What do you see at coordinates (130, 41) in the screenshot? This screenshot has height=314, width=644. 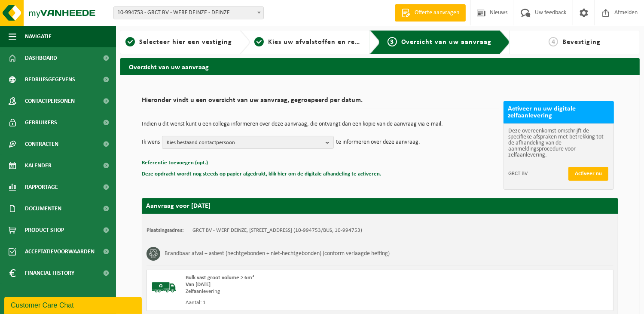 I see `span: 1` at bounding box center [130, 41].